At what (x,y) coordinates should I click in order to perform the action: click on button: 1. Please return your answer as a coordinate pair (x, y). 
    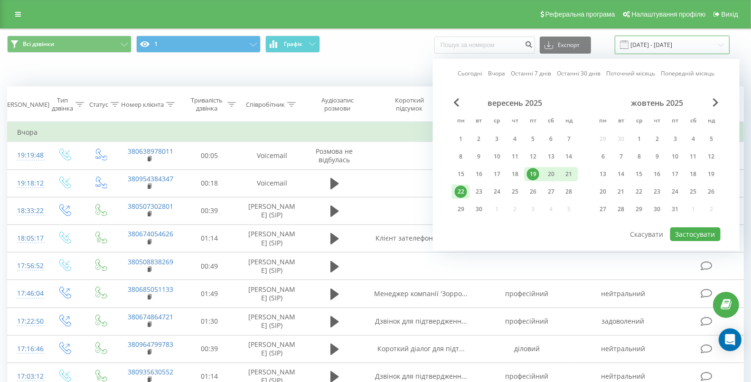
    Looking at the image, I should click on (198, 44).